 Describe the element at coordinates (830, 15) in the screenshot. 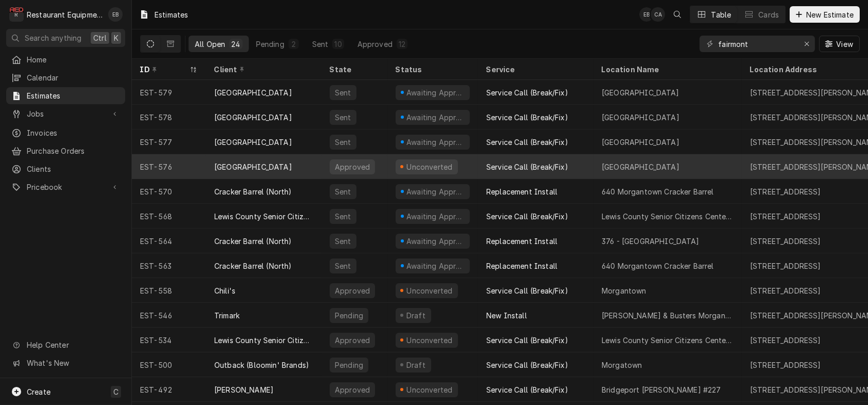

I see `span: New Estimate` at that location.